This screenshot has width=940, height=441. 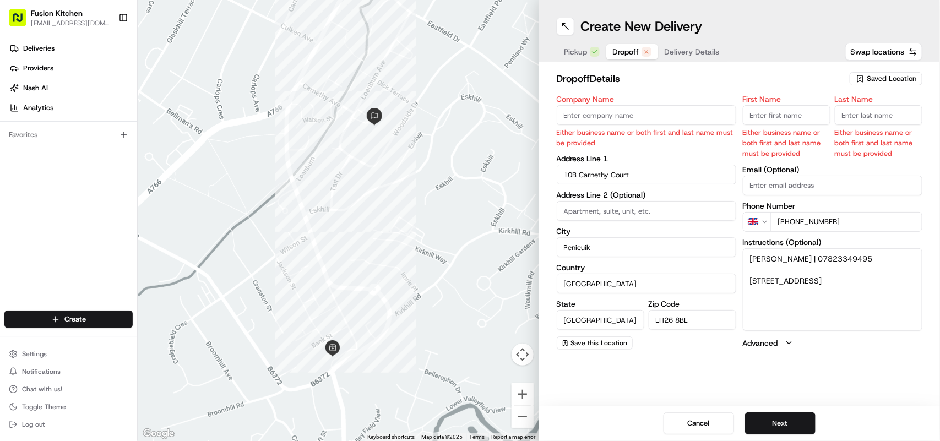 What do you see at coordinates (159, 434) in the screenshot?
I see `img: Google` at bounding box center [159, 434].